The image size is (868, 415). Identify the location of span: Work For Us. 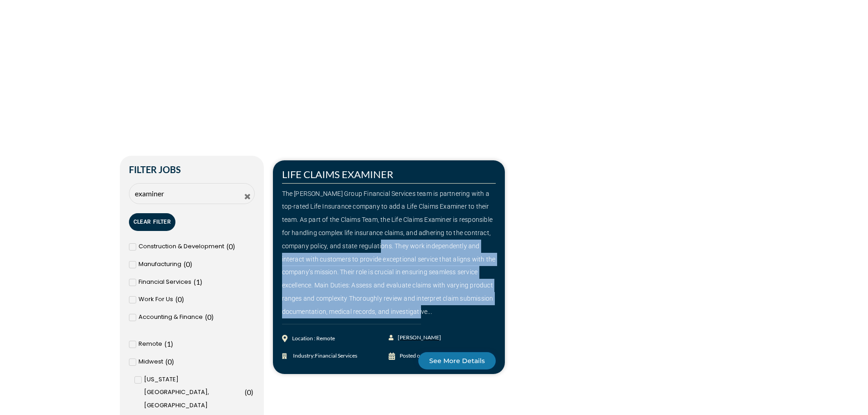
(156, 300).